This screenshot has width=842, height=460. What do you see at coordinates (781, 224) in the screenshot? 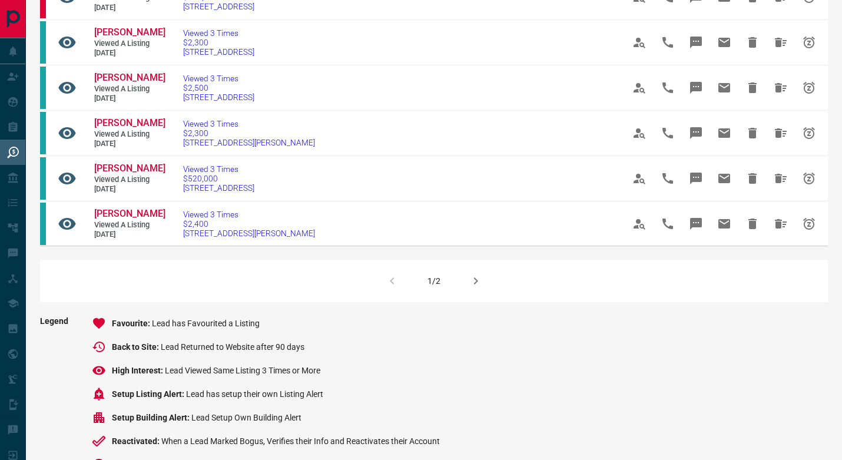
I see `span: Hide All from Mitchell Ho` at bounding box center [781, 224].